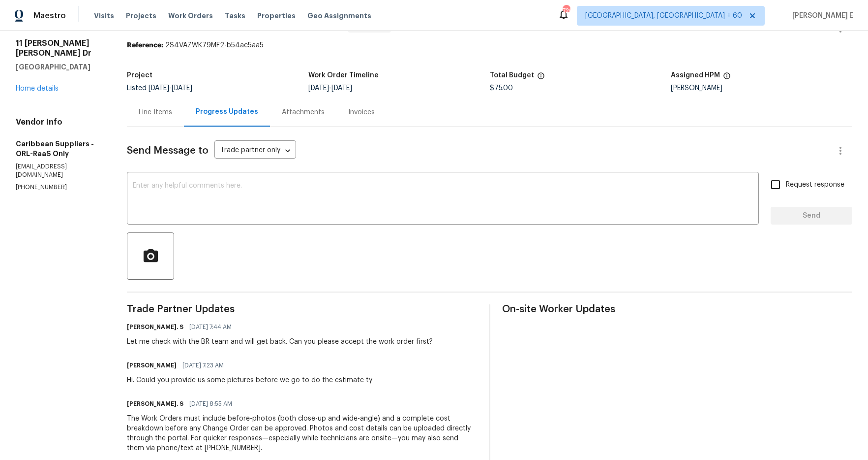 The image size is (868, 460). I want to click on span: Maestro, so click(50, 16).